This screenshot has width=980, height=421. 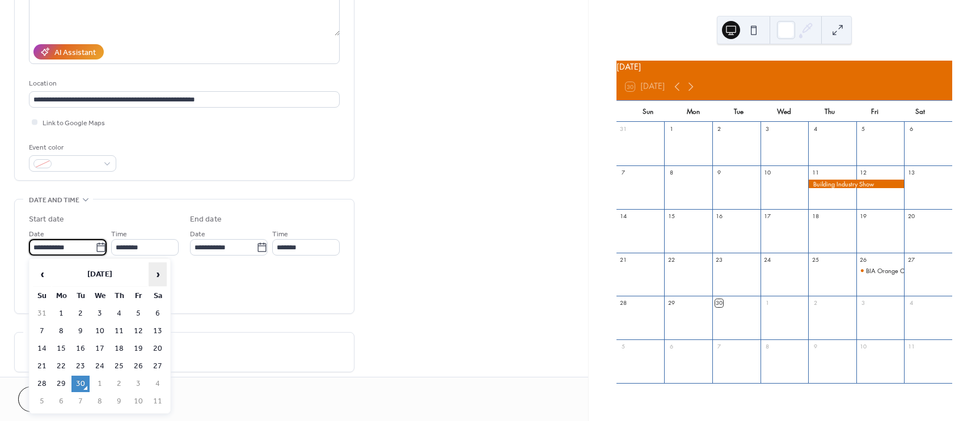 What do you see at coordinates (75, 53) in the screenshot?
I see `div: AI Assistant` at bounding box center [75, 53].